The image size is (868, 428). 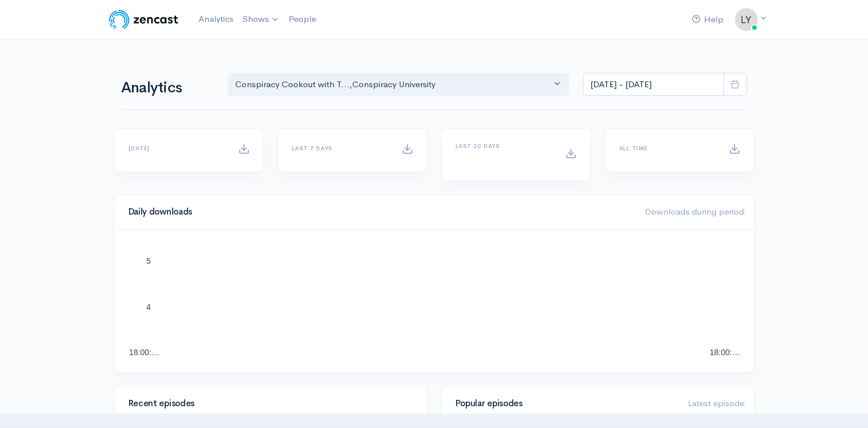 I want to click on h1: Analytics, so click(x=168, y=88).